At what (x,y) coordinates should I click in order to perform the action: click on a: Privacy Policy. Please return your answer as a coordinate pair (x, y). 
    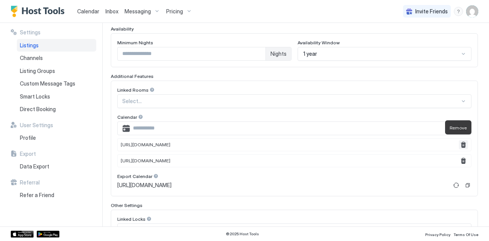
    Looking at the image, I should click on (438, 234).